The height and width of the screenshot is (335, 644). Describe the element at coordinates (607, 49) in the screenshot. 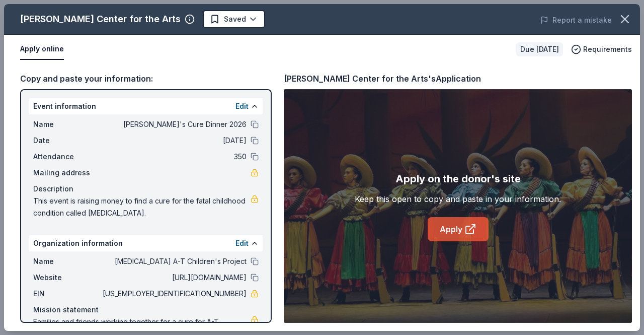

I see `span: Requirements` at that location.